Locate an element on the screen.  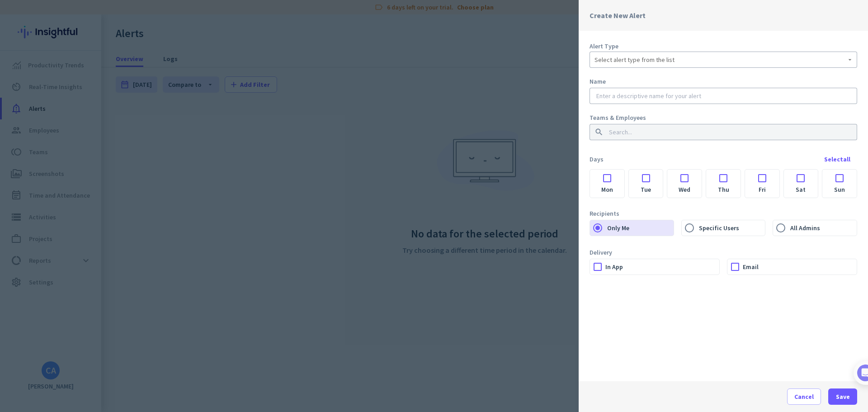
input: Search... is located at coordinates (720, 132).